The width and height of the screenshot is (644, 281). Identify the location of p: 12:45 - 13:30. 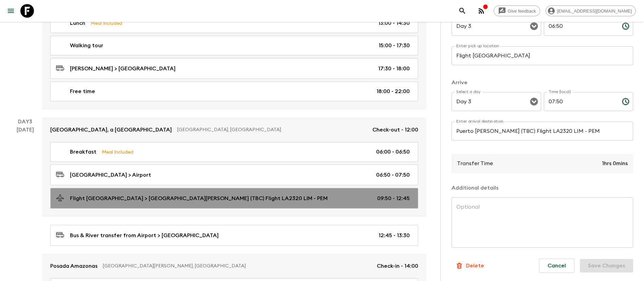
(394, 235).